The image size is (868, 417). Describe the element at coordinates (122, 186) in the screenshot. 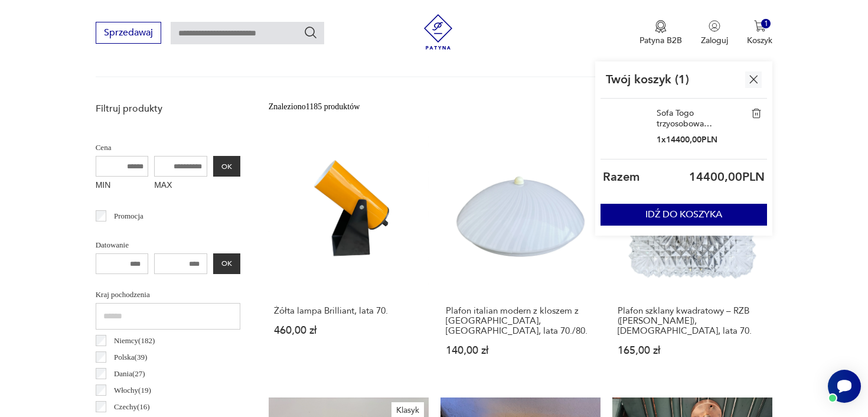

I see `label: MIN` at that location.